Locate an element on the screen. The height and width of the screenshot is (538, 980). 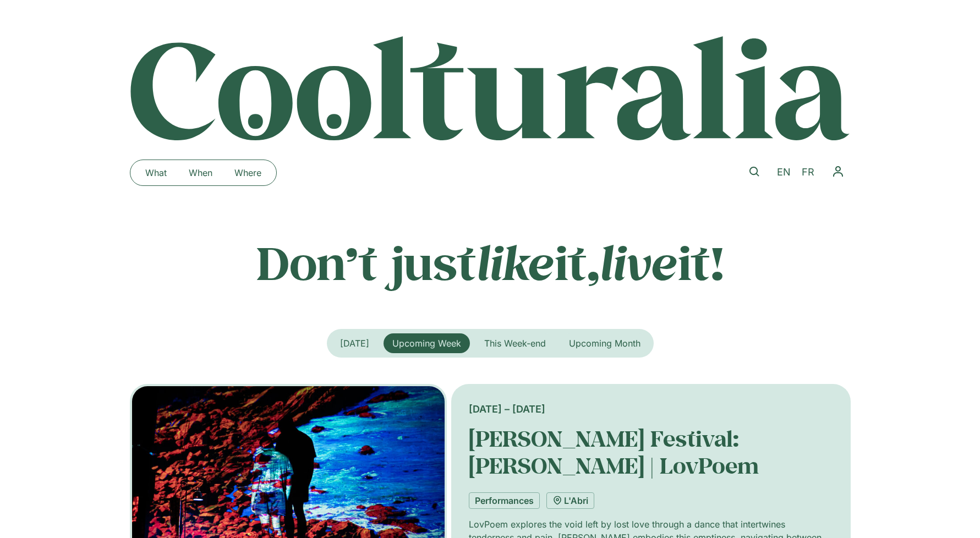
span: FR is located at coordinates (808, 171).